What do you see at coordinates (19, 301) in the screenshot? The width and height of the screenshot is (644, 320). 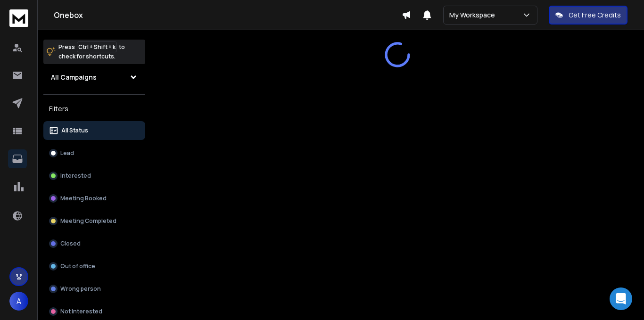 I see `button: A` at bounding box center [19, 301].